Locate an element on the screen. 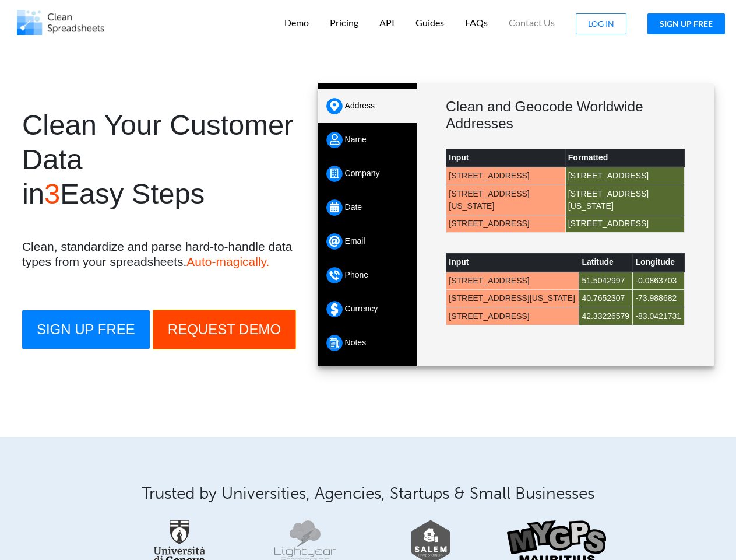  button: LOG IN is located at coordinates (601, 24).